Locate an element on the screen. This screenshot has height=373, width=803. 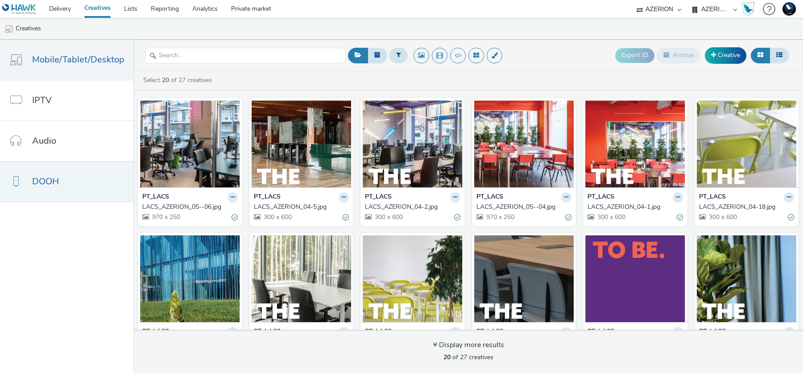
div: LACS_AZERION_04-18.jpg is located at coordinates (745, 207).